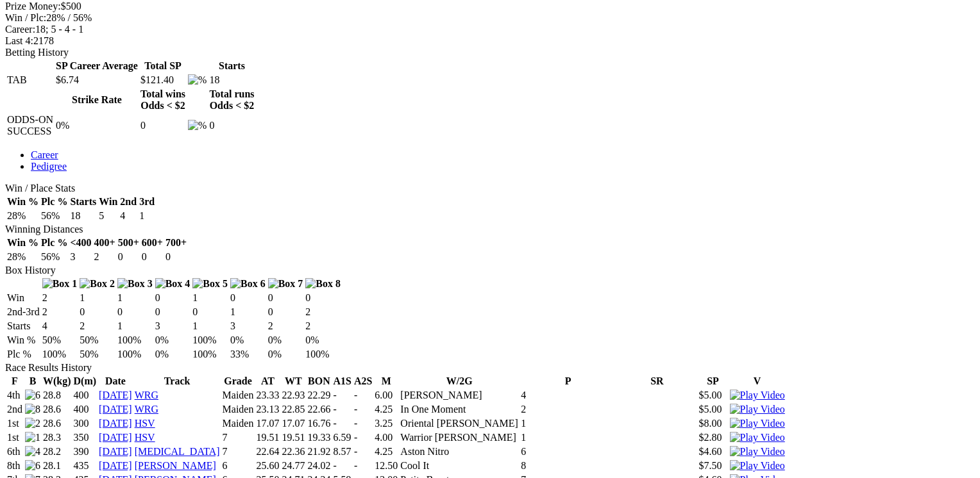 This screenshot has width=980, height=478. I want to click on td: 22.36, so click(293, 452).